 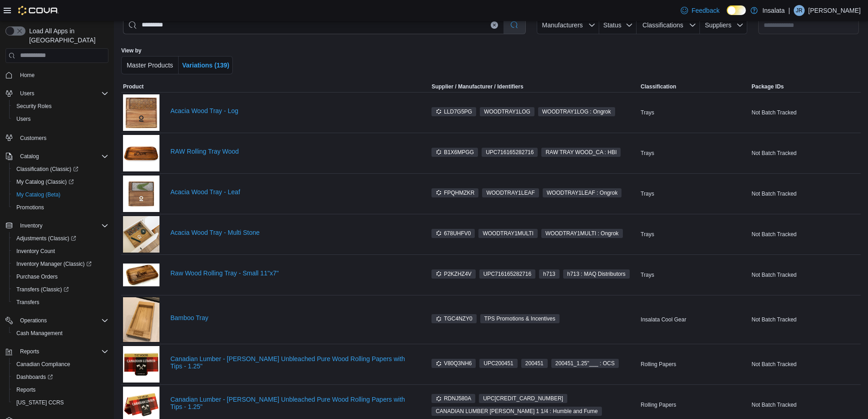 I want to click on button: Operations, so click(x=57, y=321).